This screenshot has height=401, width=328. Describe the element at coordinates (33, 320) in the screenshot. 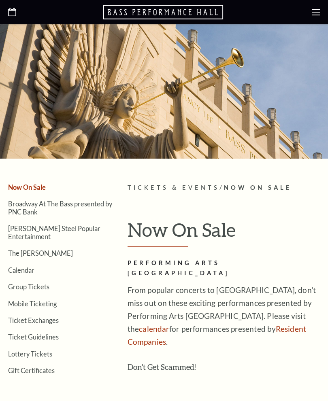

I see `a: Ticket Exchanges` at that location.